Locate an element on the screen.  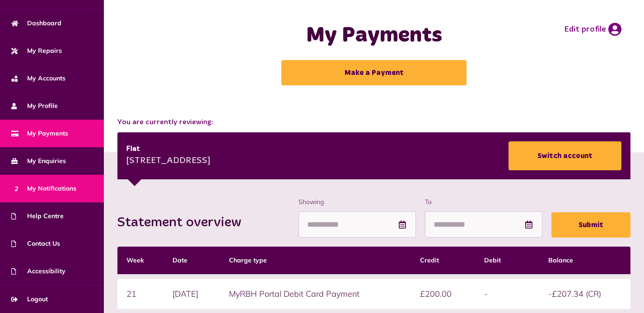
th: Week is located at coordinates (140, 260).